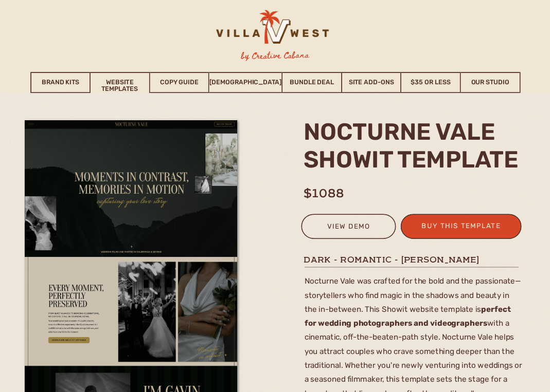 Image resolution: width=550 pixels, height=392 pixels. Describe the element at coordinates (275, 56) in the screenshot. I see `h3: by Creative Cabana` at that location.